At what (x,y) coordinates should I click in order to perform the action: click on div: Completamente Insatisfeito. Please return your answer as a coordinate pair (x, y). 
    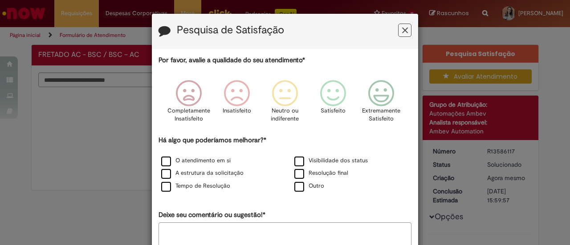
    Looking at the image, I should click on (188, 104).